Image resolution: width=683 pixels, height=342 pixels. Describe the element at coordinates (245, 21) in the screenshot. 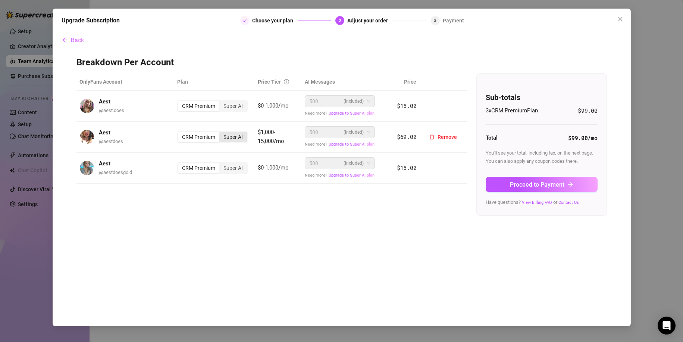

I see `span: check` at that location.